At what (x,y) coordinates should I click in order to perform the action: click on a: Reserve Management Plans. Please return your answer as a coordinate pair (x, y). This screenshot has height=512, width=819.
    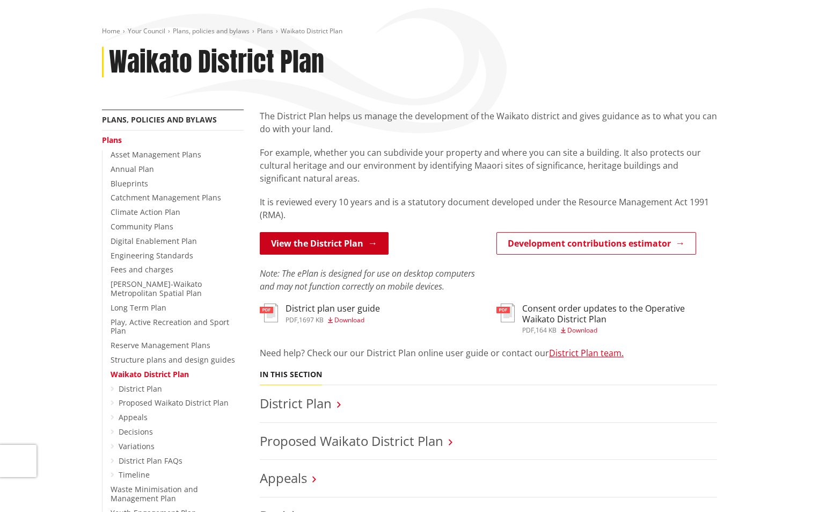
    Looking at the image, I should click on (160, 345).